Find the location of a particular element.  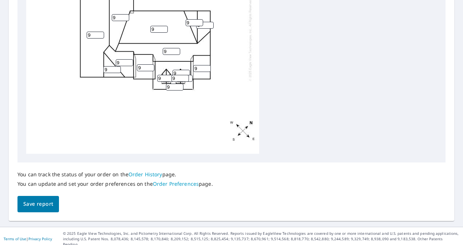

a: Order Preferences is located at coordinates (176, 184).